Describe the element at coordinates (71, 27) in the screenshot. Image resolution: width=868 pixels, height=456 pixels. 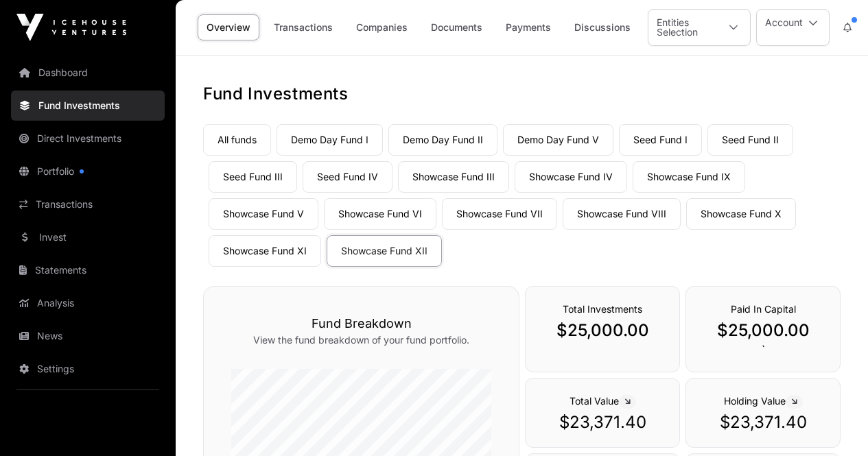
I see `img: Icehouse Ventures Logo` at that location.